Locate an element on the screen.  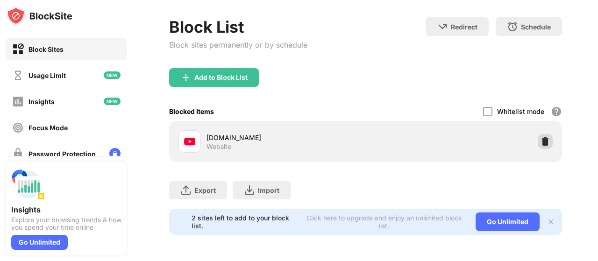
div: Import is located at coordinates (269, 190).